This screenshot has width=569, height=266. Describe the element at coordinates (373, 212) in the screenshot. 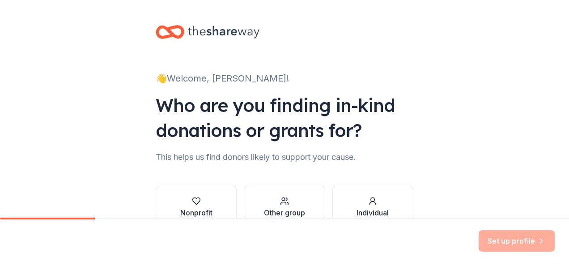

I see `div: Individual` at that location.